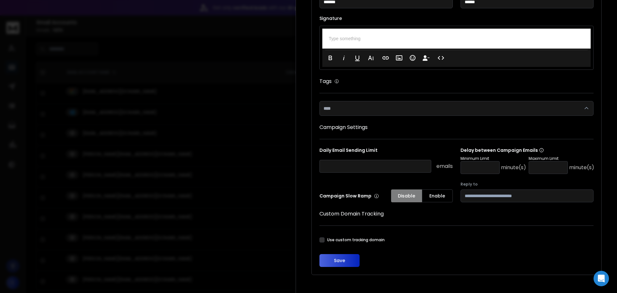 Image resolution: width=617 pixels, height=293 pixels. I want to click on p: Minimum Limit, so click(493, 158).